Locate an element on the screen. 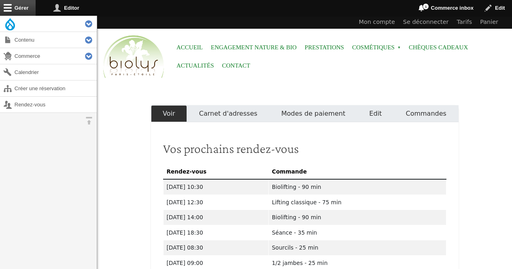 The height and width of the screenshot is (269, 512). a: Edit is located at coordinates (375, 114).